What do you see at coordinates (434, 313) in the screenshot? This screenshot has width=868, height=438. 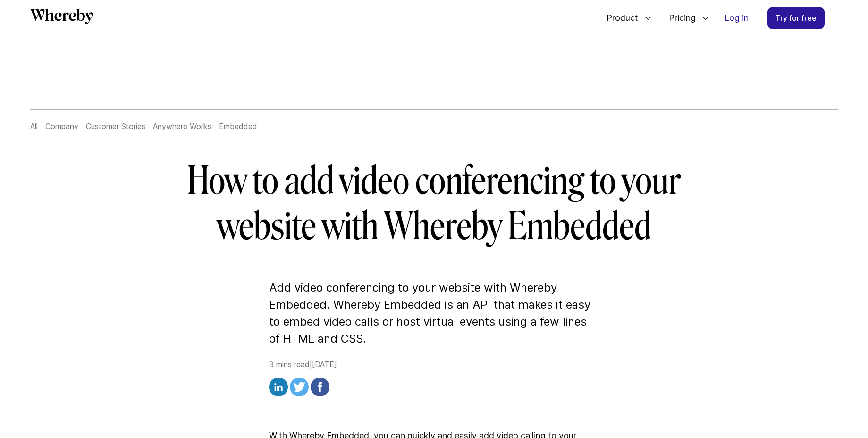 I see `p: Add video conferencing to your website with Whereby Embedded. Whereby Embedded is an API that mak...` at bounding box center [434, 313].